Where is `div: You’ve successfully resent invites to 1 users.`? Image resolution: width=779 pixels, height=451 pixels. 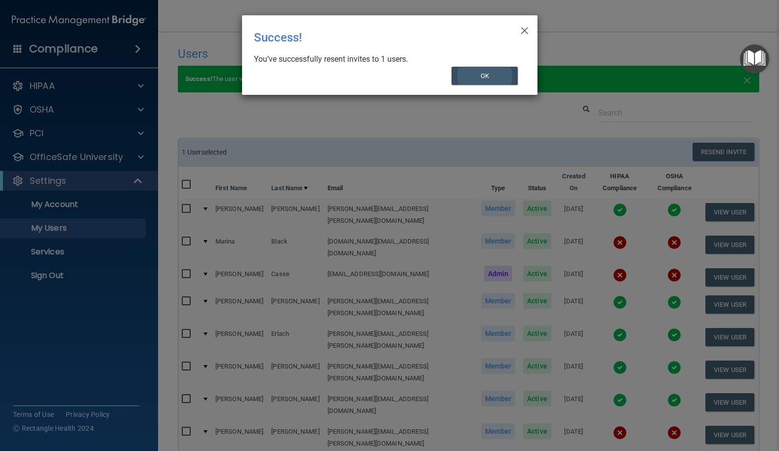
div: You’ve successfully resent invites to 1 users. is located at coordinates (386, 59).